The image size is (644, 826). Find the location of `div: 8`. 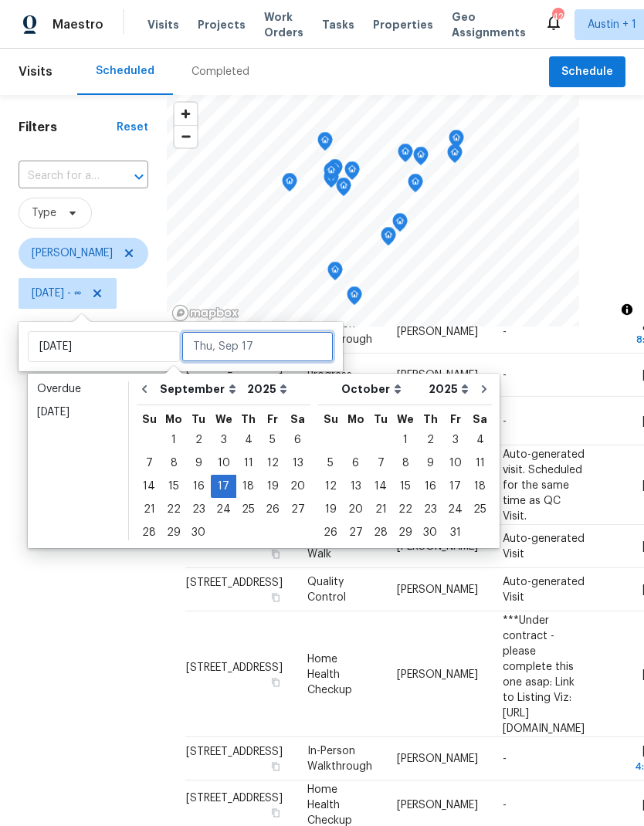

div: 8 is located at coordinates (173, 463).